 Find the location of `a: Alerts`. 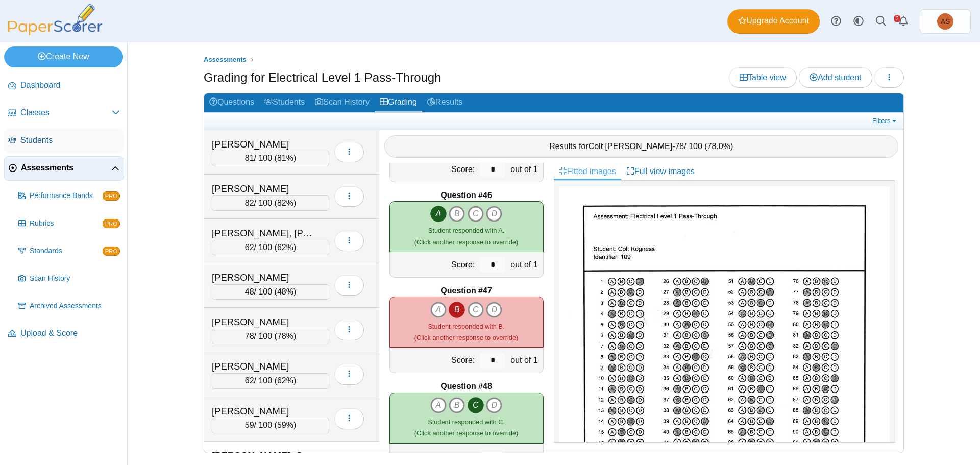

a: Alerts is located at coordinates (904, 22).